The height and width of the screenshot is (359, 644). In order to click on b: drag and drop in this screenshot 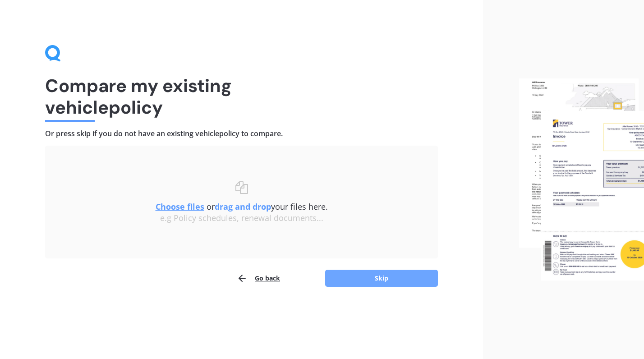, I will do `click(243, 206)`.